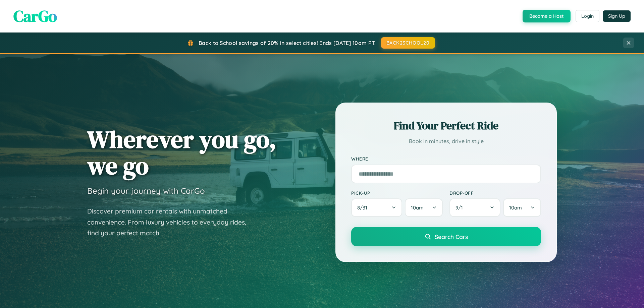  I want to click on span: 9 / 1, so click(461, 207).